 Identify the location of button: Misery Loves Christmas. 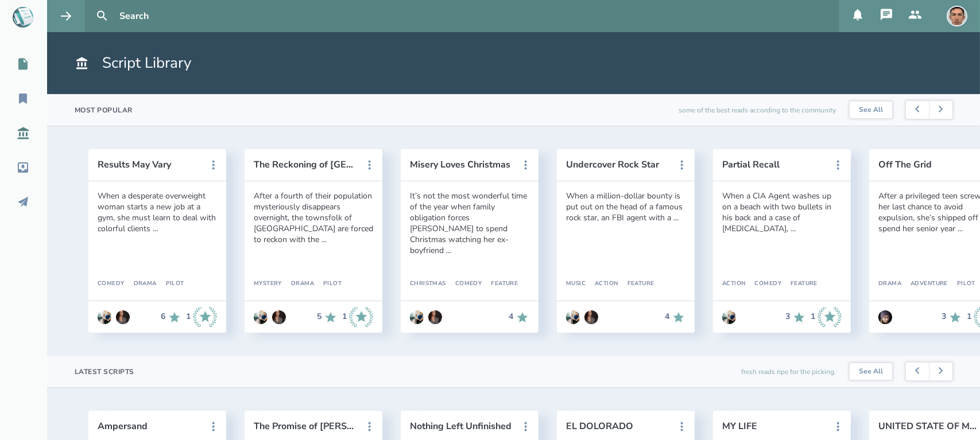
(462, 165).